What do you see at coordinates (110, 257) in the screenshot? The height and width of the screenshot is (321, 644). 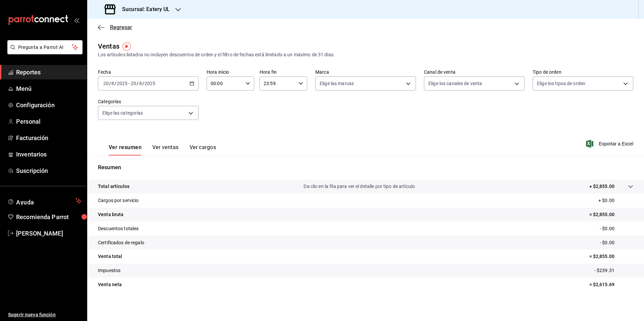 I see `p: Venta total` at bounding box center [110, 257].